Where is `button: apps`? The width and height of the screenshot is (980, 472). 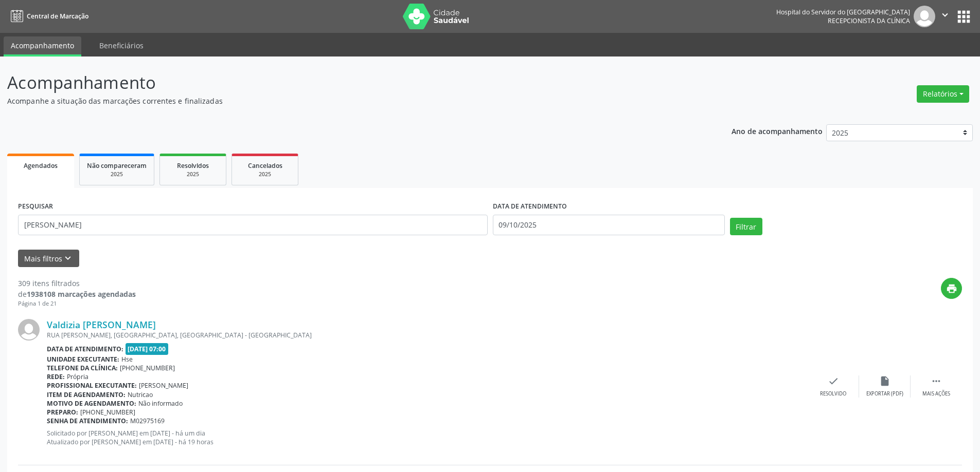 button: apps is located at coordinates (964, 16).